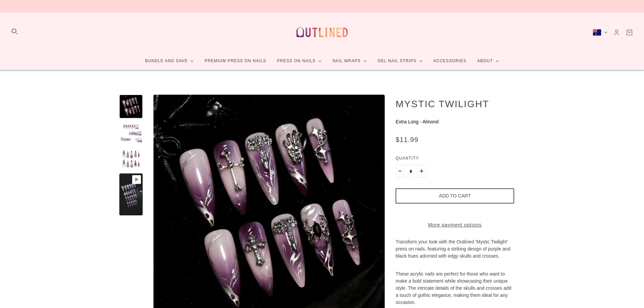 The width and height of the screenshot is (644, 308). What do you see at coordinates (455, 160) in the screenshot?
I see `label: Quantity` at bounding box center [455, 160].